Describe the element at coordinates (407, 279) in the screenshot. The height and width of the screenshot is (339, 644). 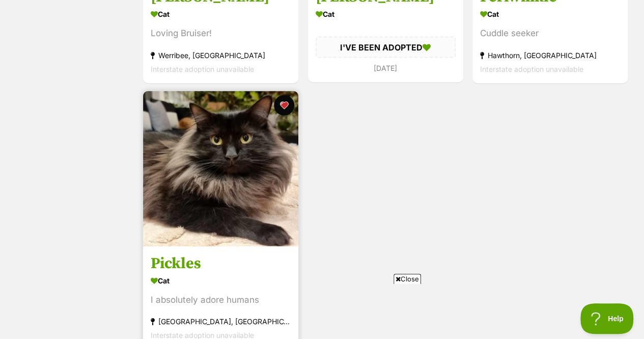
I see `span: Close` at that location.